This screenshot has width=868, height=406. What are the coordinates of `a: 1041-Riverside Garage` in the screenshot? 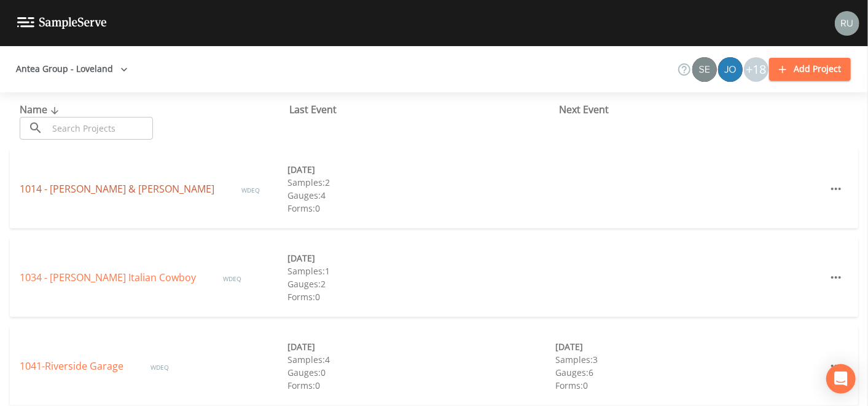 It's located at (73, 366).